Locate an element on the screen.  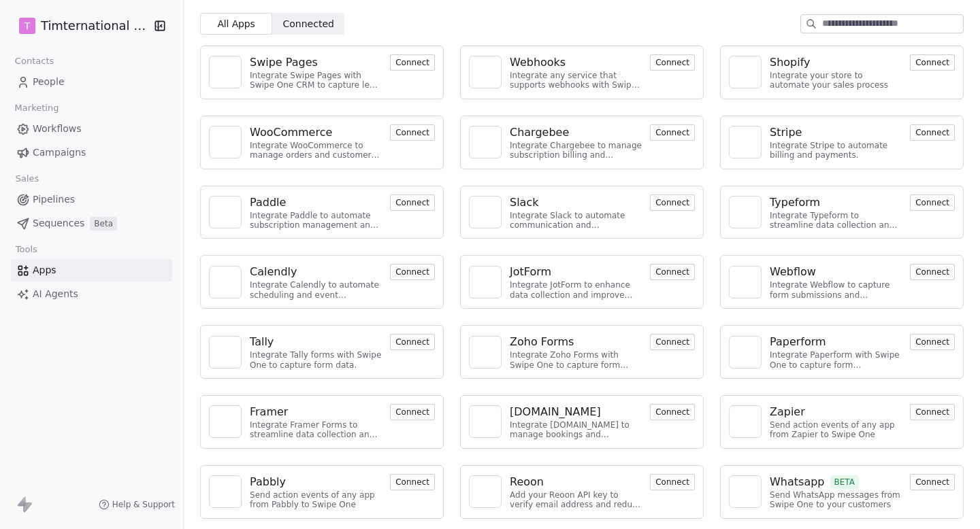
a: Pipelines is located at coordinates (91, 199).